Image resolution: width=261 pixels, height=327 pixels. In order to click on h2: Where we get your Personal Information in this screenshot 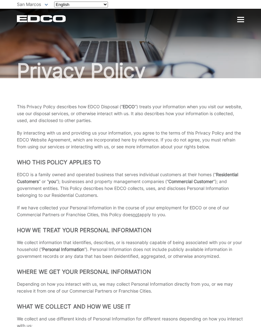, I will do `click(131, 272)`.